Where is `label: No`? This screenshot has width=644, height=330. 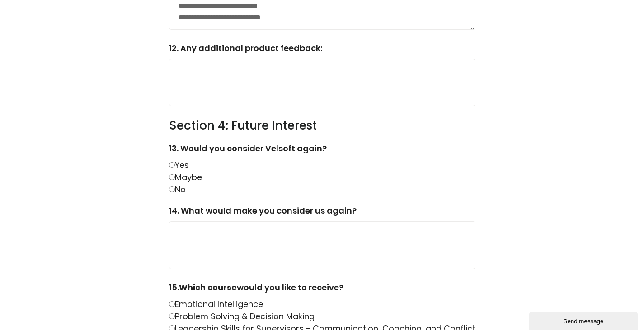
label: No is located at coordinates (177, 189).